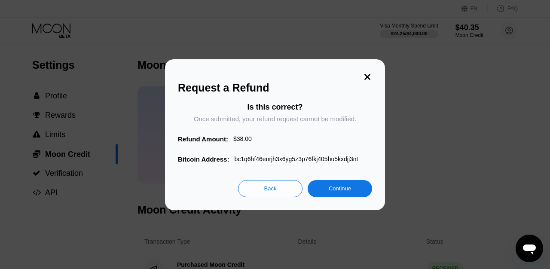  What do you see at coordinates (340, 188) in the screenshot?
I see `div: Continue` at bounding box center [340, 188].